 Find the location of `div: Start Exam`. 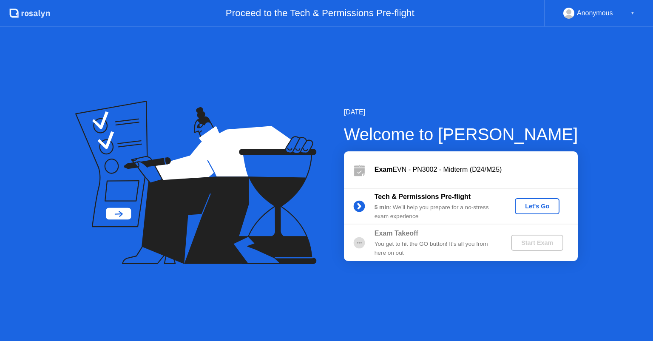

div: Start Exam is located at coordinates (537, 243).